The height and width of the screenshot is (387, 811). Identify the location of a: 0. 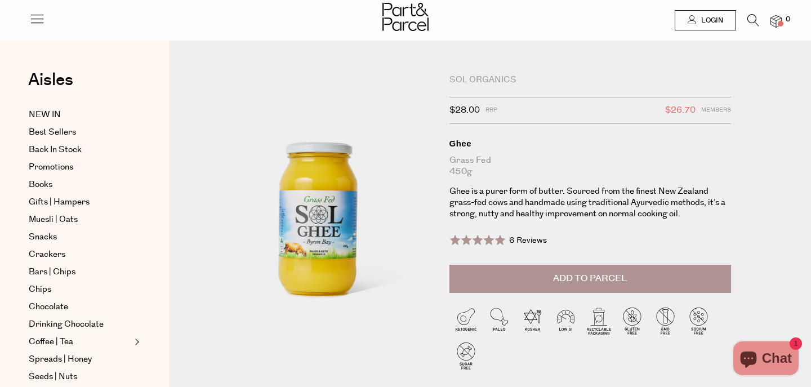
(776, 21).